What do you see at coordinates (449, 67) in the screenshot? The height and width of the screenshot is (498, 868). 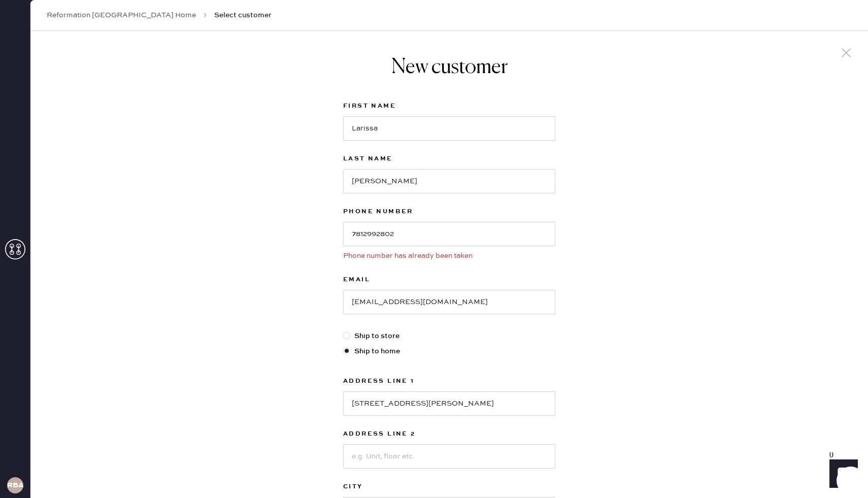 I see `h1: New customer` at bounding box center [449, 67].